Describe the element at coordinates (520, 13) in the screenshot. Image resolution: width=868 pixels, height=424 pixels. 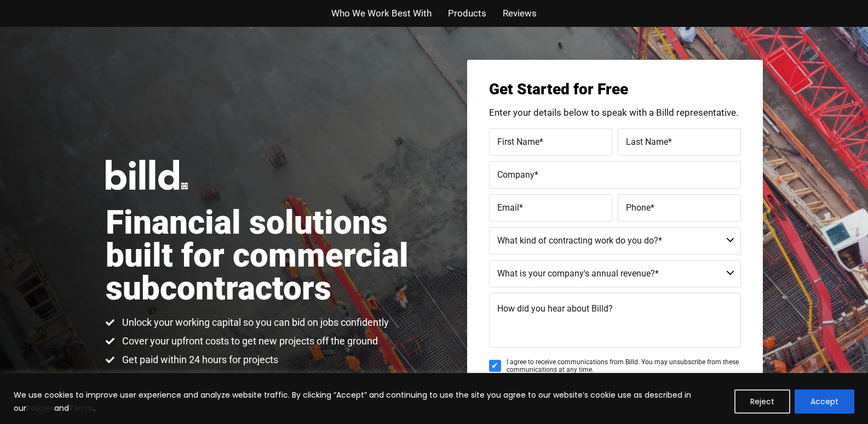
I see `a: Reviews` at that location.